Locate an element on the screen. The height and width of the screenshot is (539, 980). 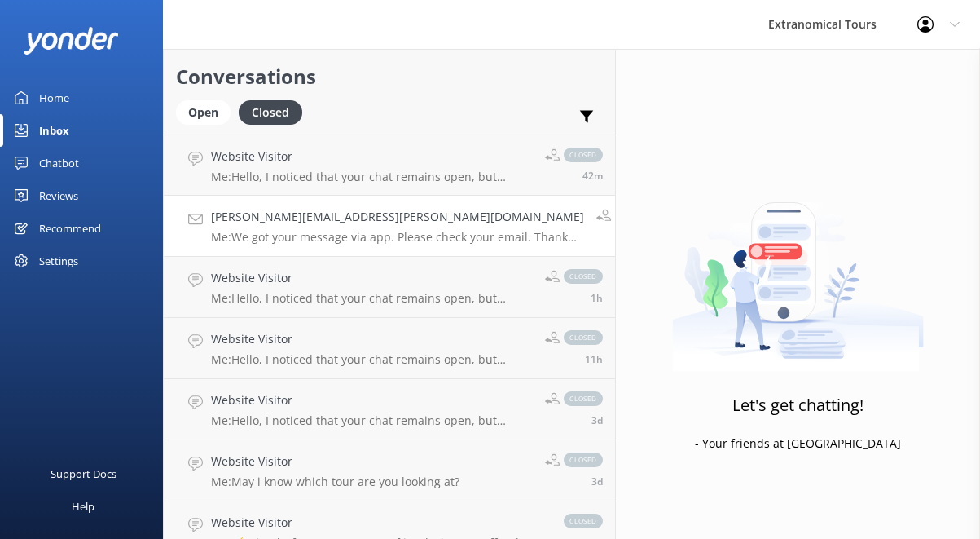
span: 05:00am 18-Aug-2025 (UTC -07:00) America/Tijuana is located at coordinates (593, 176).